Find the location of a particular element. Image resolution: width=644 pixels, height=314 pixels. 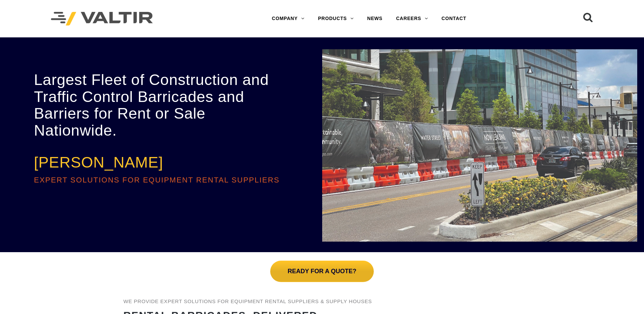

p: WE PROVIDE EXPERT SOLUTIONS FOR EQUIPMENT RENTAL SUPPLIERS & SUPPLY HOUSES is located at coordinates (322, 302).